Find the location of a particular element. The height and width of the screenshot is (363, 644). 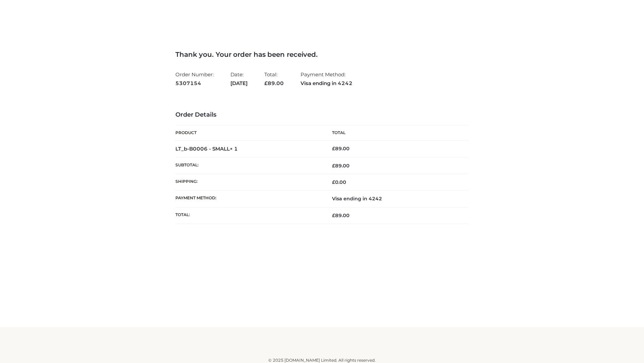

strong: Visa ending in 4242 is located at coordinates (326, 83).